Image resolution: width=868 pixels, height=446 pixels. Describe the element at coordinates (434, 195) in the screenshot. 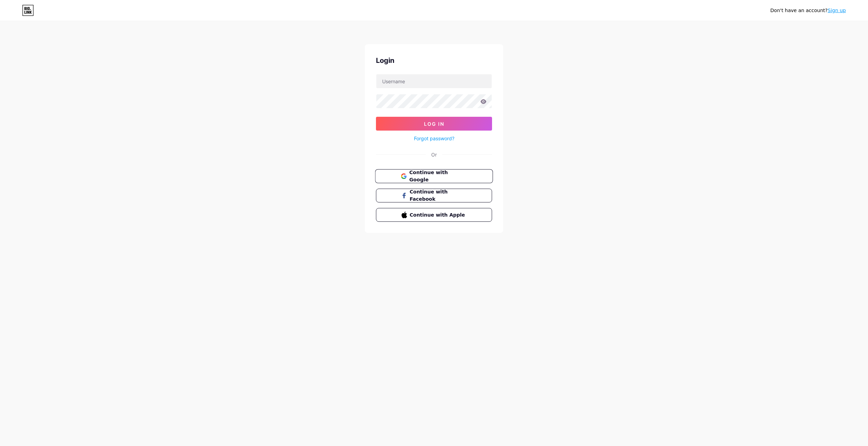

I see `a: Continue with Facebook` at that location.